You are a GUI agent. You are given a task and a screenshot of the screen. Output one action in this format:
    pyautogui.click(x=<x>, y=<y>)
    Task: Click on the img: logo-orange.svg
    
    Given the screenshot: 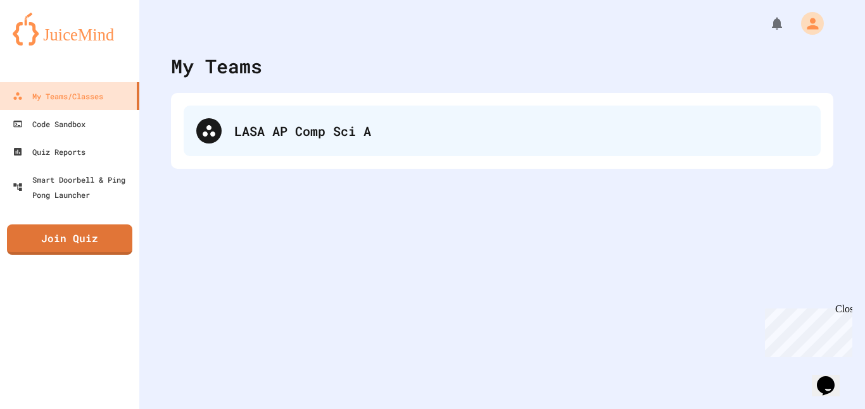 What is the action you would take?
    pyautogui.click(x=70, y=29)
    